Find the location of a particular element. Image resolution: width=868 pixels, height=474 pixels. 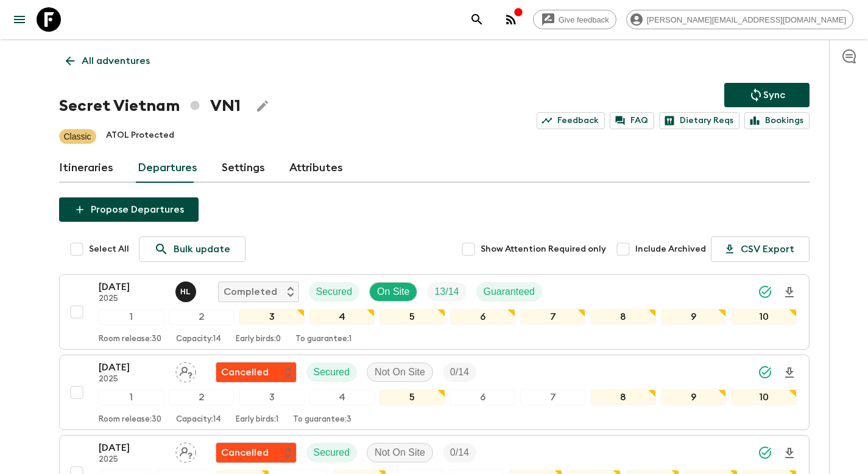

span: Include Archived is located at coordinates (670, 249).